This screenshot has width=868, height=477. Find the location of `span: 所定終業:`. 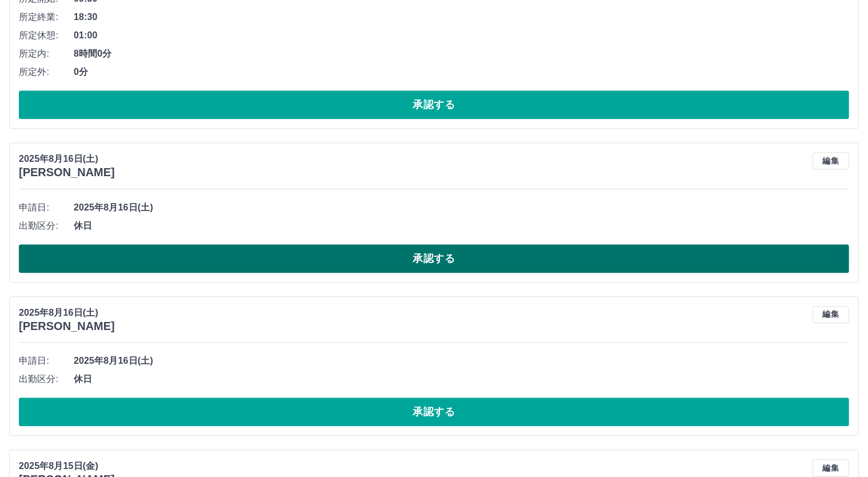

span: 所定終業: is located at coordinates (46, 17).